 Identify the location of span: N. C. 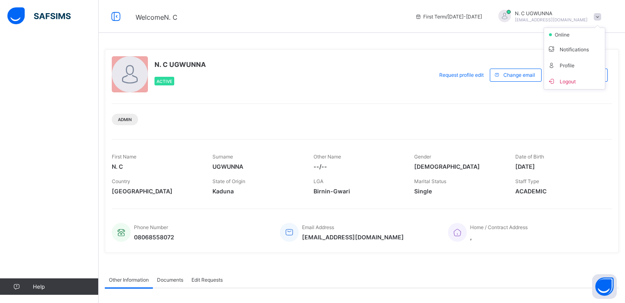
(156, 166).